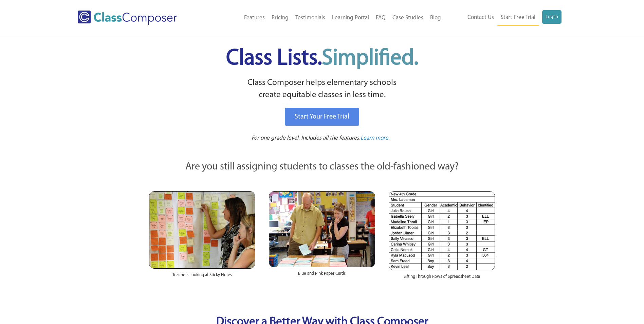 Image resolution: width=644 pixels, height=324 pixels. Describe the element at coordinates (322, 167) in the screenshot. I see `p: Are you still assigning students to classes the old-fashioned way?` at that location.